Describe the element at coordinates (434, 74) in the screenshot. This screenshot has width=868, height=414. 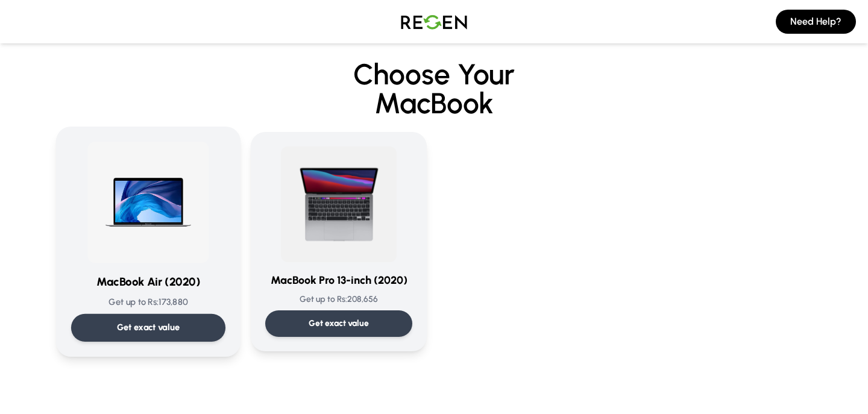
I see `span: Choose Your` at that location.